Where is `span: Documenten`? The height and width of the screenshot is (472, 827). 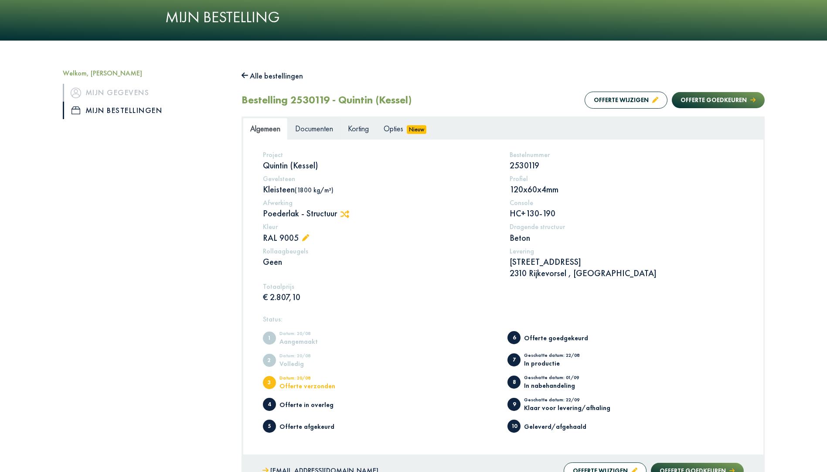
span: Documenten is located at coordinates (314, 128).